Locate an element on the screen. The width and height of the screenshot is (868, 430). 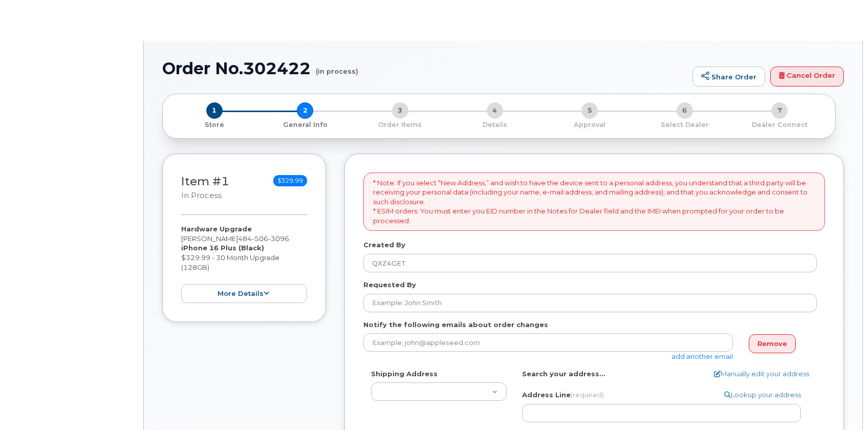
strong: Hardware Upgrade is located at coordinates (217, 228).